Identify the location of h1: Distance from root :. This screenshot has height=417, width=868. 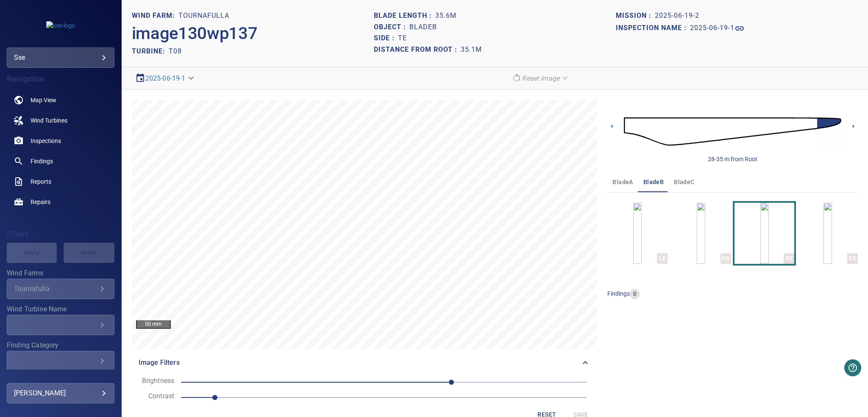
(417, 49).